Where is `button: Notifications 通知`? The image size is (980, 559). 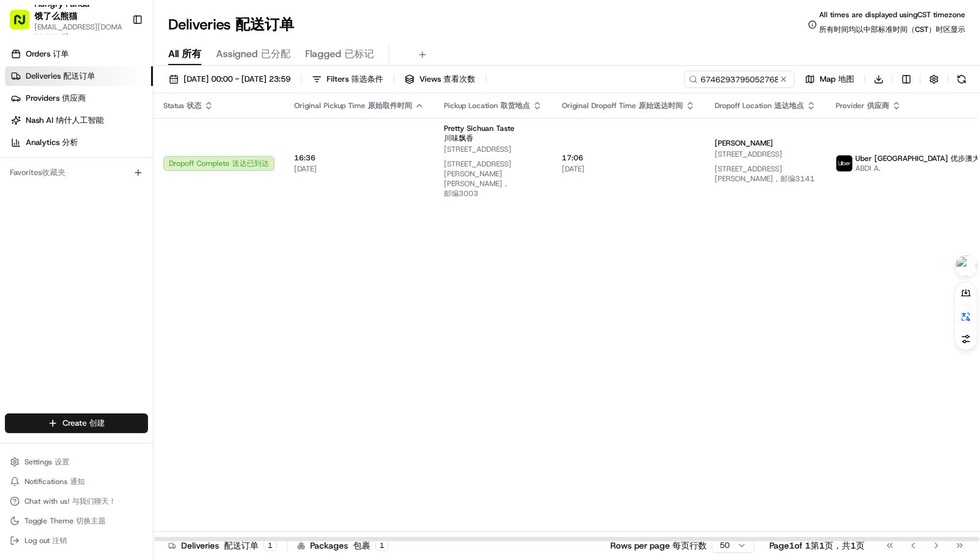
button: Notifications 通知 is located at coordinates (76, 481).